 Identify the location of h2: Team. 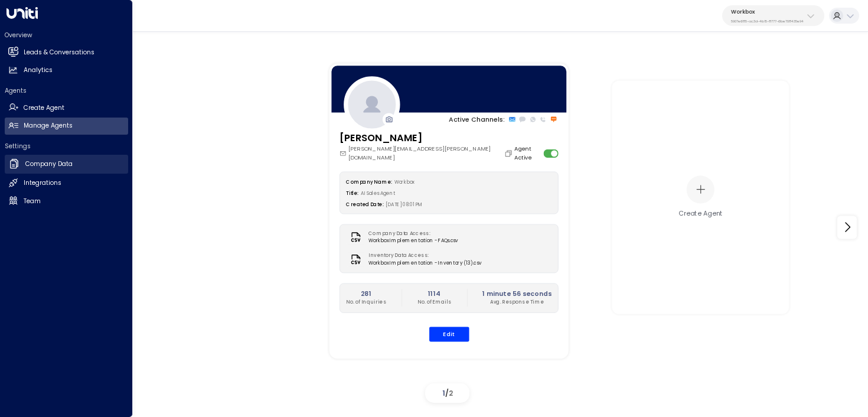
(32, 202).